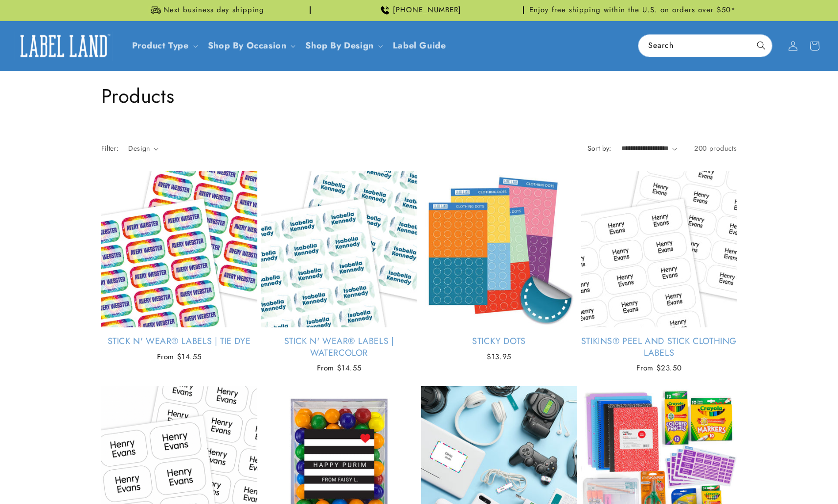 The height and width of the screenshot is (504, 838). I want to click on span: Enjoy free shipping within the U.S. on orders over $50*, so click(633, 10).